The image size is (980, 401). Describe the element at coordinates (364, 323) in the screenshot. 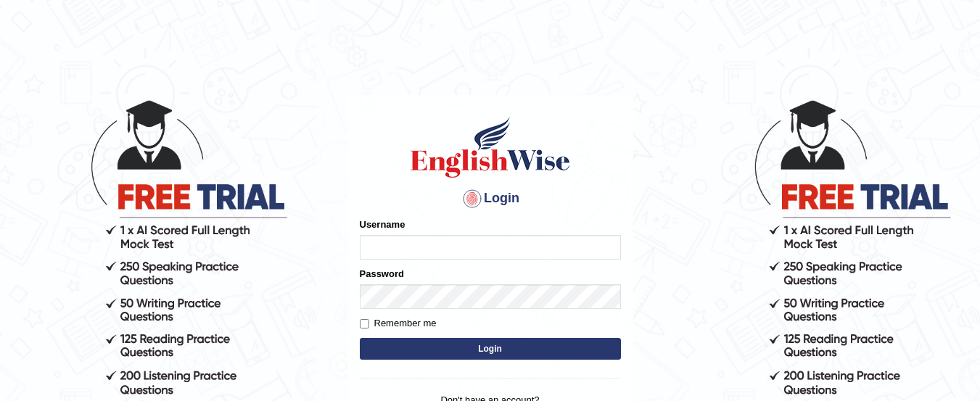

I see `input: Remember me` at that location.